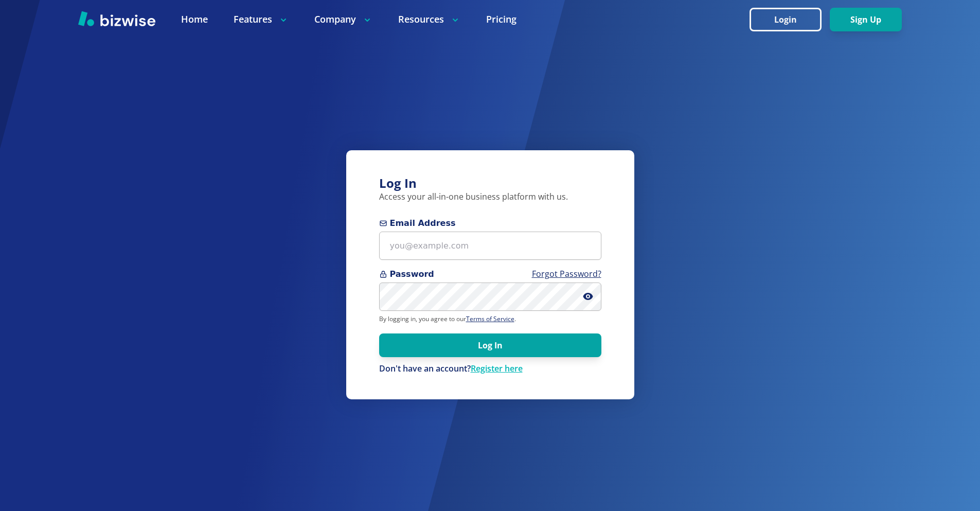  I want to click on h3: Log In, so click(490, 183).